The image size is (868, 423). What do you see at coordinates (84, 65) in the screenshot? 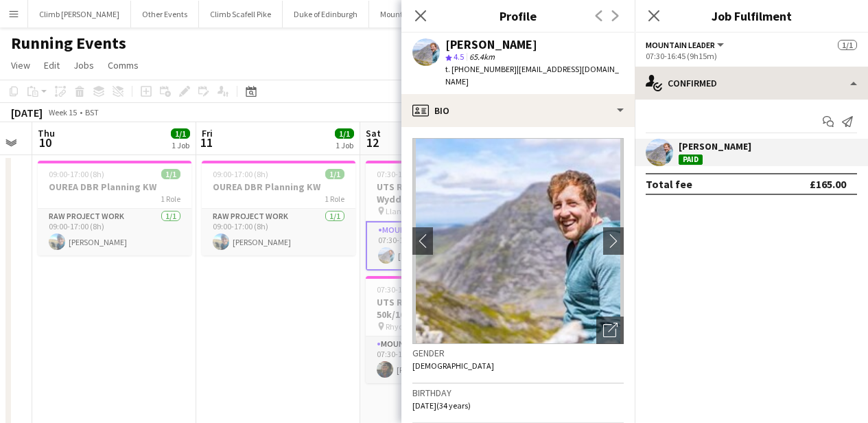
I see `span: Jobs` at bounding box center [84, 65].